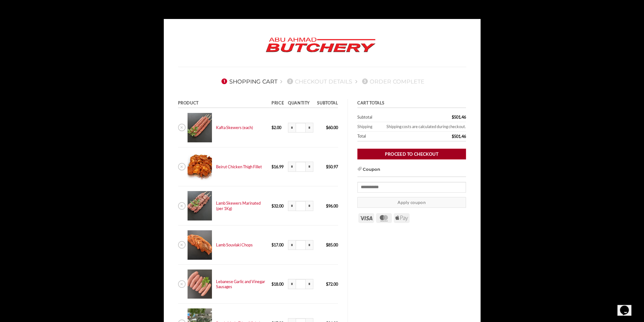 The height and width of the screenshot is (322, 644). What do you see at coordinates (411, 172) in the screenshot?
I see `h3: Coupon` at bounding box center [411, 172].